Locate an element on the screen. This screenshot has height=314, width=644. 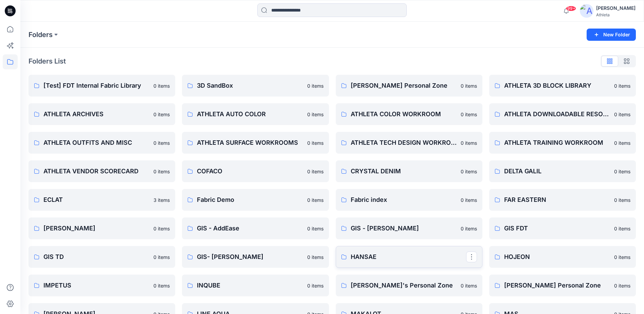
a: ATHLETA VENDOR SCORECARD0 items is located at coordinates (102, 171).